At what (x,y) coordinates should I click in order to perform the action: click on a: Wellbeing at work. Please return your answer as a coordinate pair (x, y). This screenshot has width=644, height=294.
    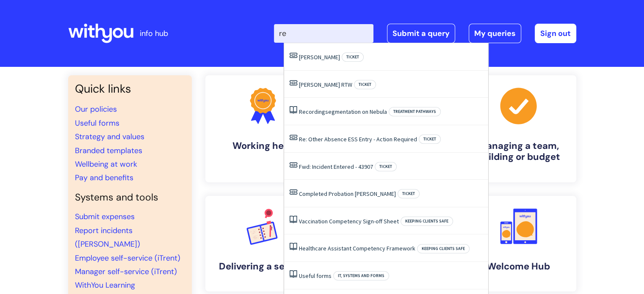
    Looking at the image, I should click on (106, 164).